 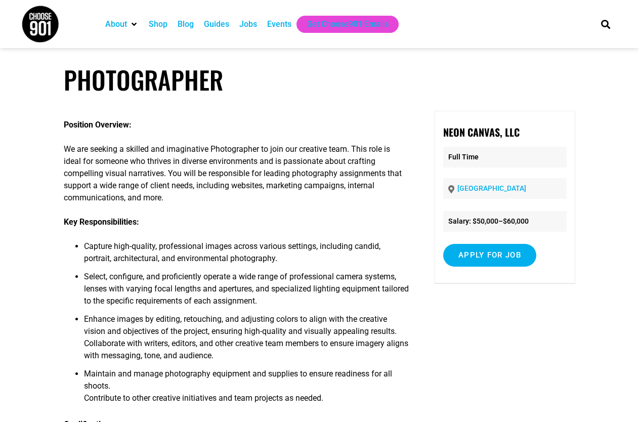 What do you see at coordinates (158, 24) in the screenshot?
I see `a: Shop` at bounding box center [158, 24].